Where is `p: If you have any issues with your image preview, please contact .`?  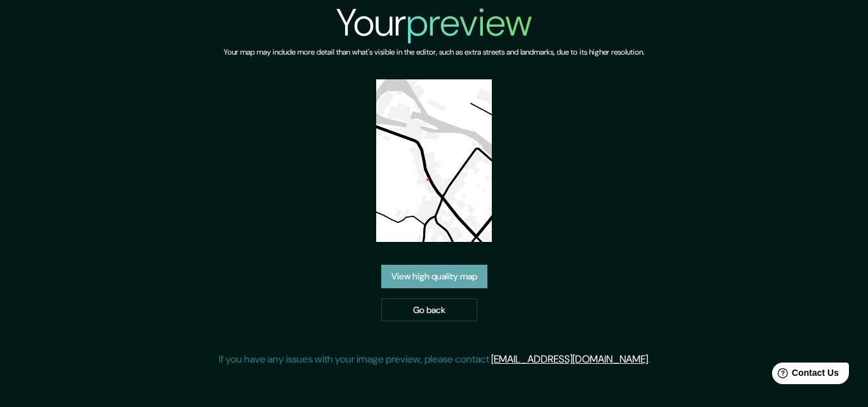
p: If you have any issues with your image preview, please contact . is located at coordinates (434, 359).